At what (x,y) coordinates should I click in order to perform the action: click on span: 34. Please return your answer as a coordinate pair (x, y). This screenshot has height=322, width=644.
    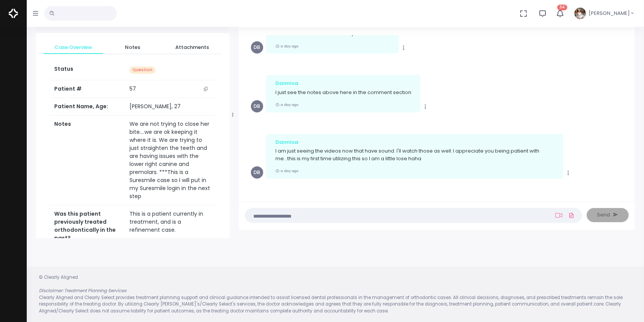
    Looking at the image, I should click on (562, 7).